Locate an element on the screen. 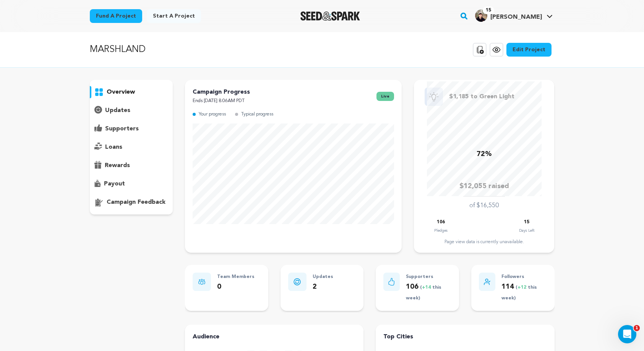 The image size is (644, 351). span: +14 is located at coordinates (427, 288).